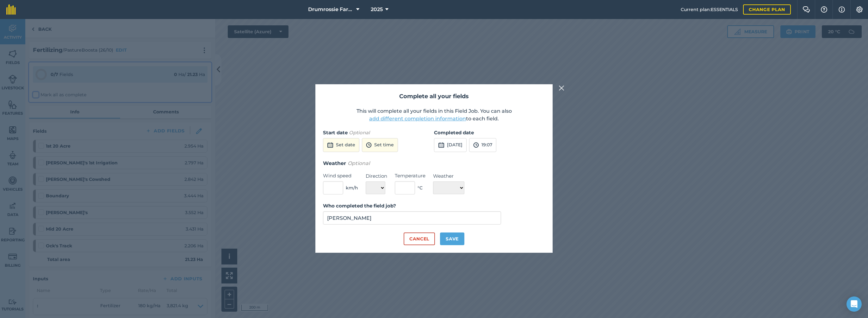  What do you see at coordinates (335, 132) in the screenshot?
I see `strong: Start date` at bounding box center [335, 132].